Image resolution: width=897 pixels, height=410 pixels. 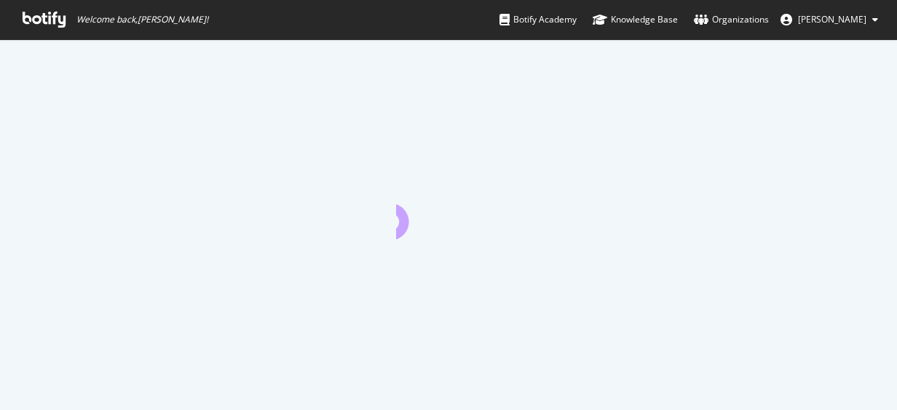 What do you see at coordinates (731, 20) in the screenshot?
I see `div: Organizations` at bounding box center [731, 20].